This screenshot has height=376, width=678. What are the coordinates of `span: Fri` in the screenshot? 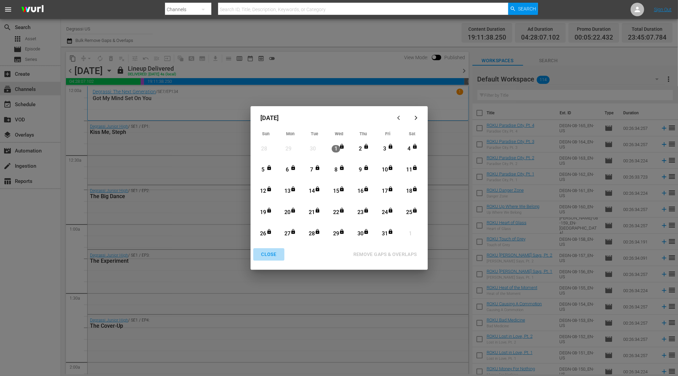 It's located at (387, 134).